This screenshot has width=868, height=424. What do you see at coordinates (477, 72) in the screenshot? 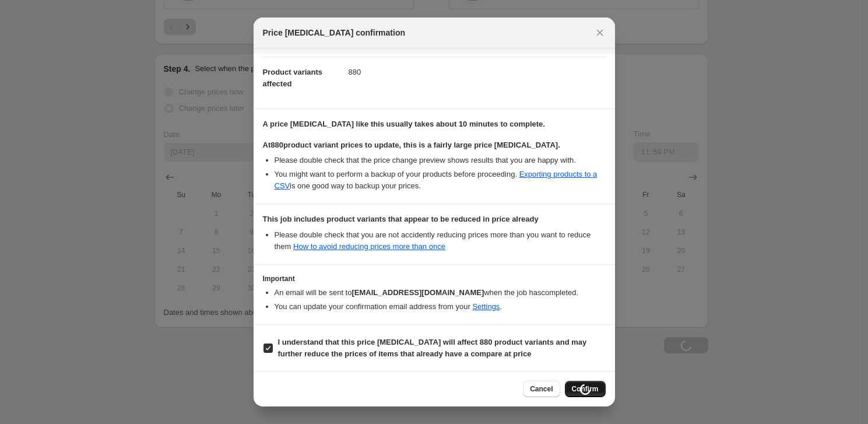
I see `dd: 880` at bounding box center [477, 72].